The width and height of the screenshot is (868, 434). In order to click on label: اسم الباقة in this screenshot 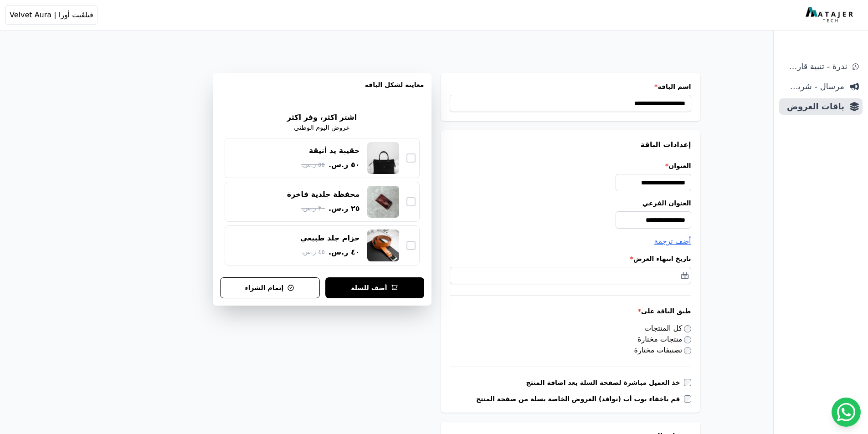, I will do `click(570, 86)`.